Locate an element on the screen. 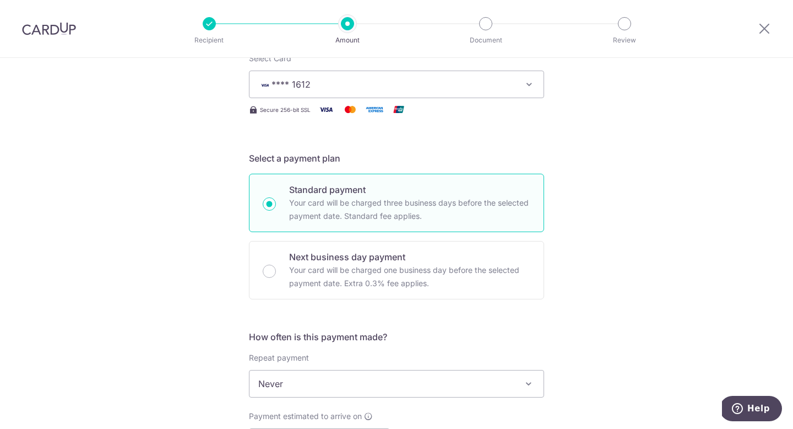 This screenshot has height=429, width=793. p: Standard payment is located at coordinates (410, 189).